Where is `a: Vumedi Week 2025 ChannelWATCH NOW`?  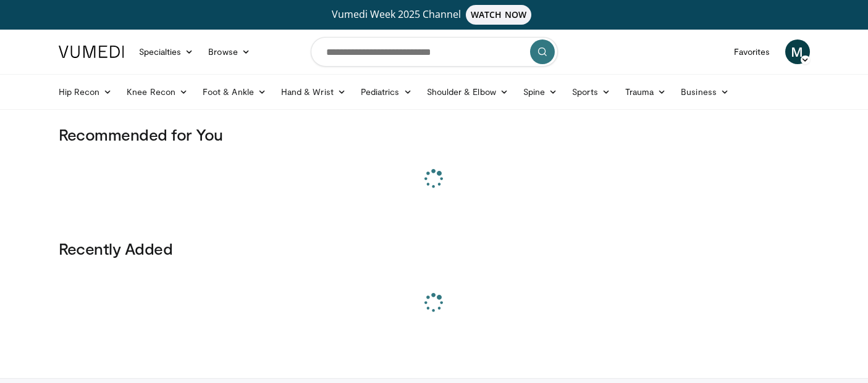
a: Vumedi Week 2025 ChannelWATCH NOW is located at coordinates (434, 15).